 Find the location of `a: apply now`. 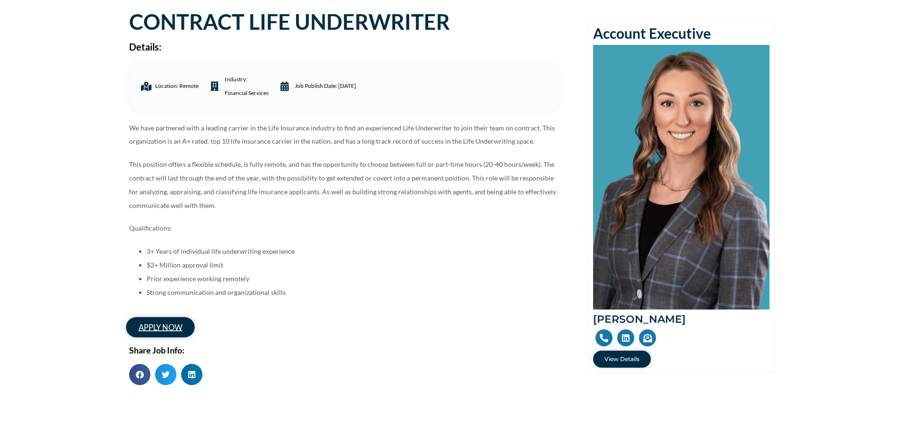

a: apply now is located at coordinates (160, 327).